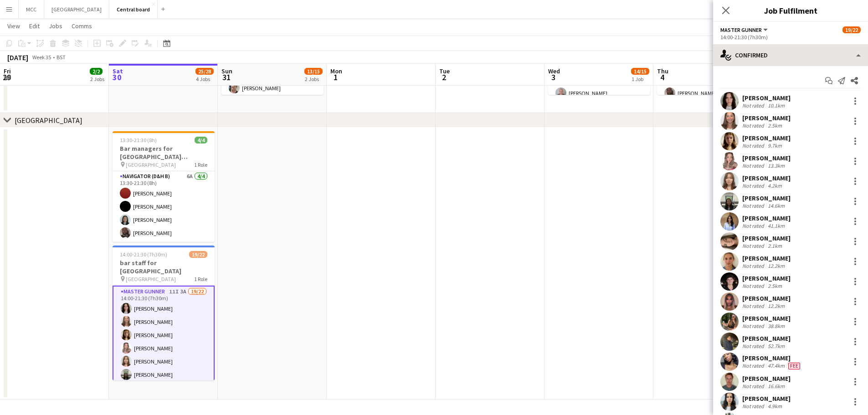 The height and width of the screenshot is (415, 868). What do you see at coordinates (794, 366) in the screenshot?
I see `div: Crew has different fees then in role` at bounding box center [794, 366].